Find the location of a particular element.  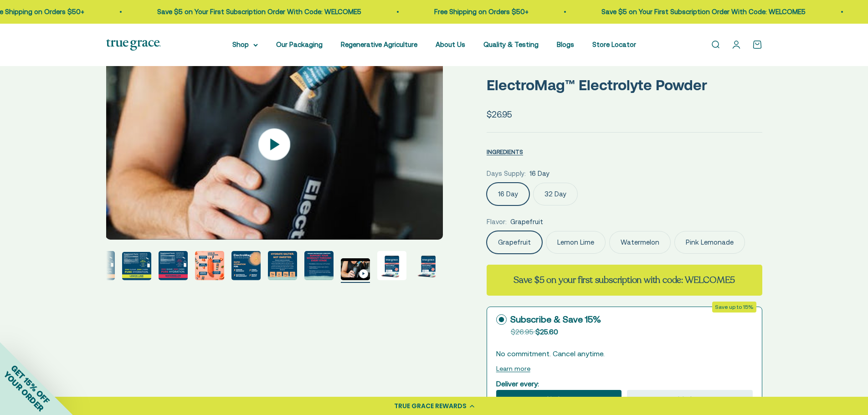

button: Go to item 7 is located at coordinates (209, 267).